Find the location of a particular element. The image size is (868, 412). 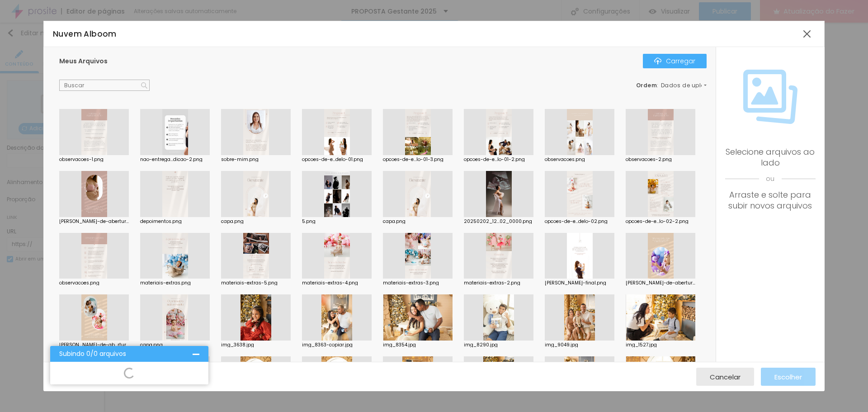

font: materiais-extras.png is located at coordinates (166, 282).